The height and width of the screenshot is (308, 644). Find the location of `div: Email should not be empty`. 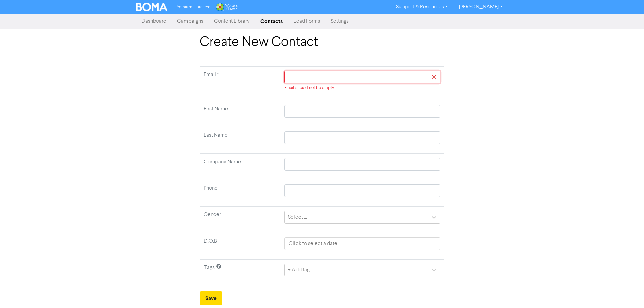

div: Email should not be empty is located at coordinates (362, 88).